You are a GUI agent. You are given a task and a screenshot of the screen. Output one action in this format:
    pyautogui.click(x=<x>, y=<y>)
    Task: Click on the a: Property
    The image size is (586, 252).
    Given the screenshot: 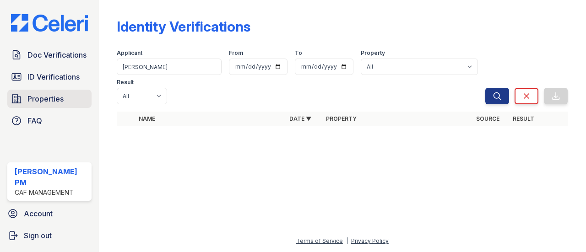 What is the action you would take?
    pyautogui.click(x=341, y=119)
    